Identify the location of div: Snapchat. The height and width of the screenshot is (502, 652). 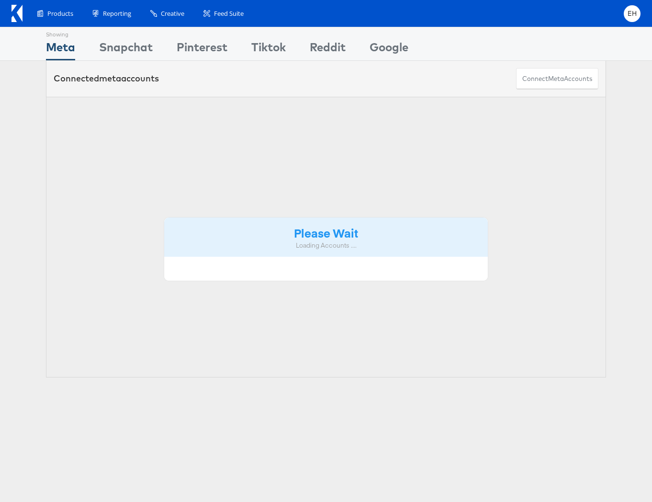
(126, 49).